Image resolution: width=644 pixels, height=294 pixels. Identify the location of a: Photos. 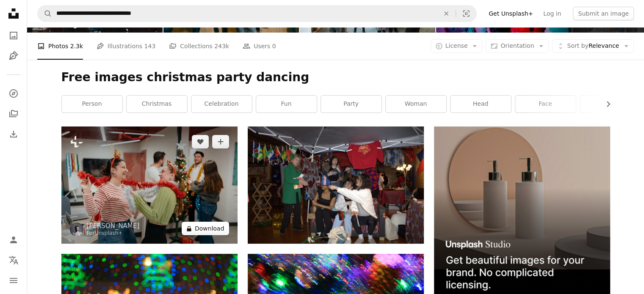
(13, 35).